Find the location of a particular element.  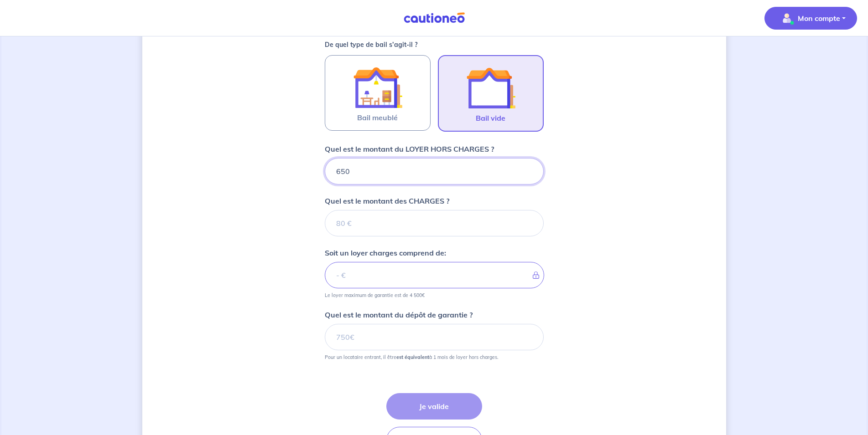

p: Quel est le montant du LOYER HORS CHARGES ? is located at coordinates (409, 149).